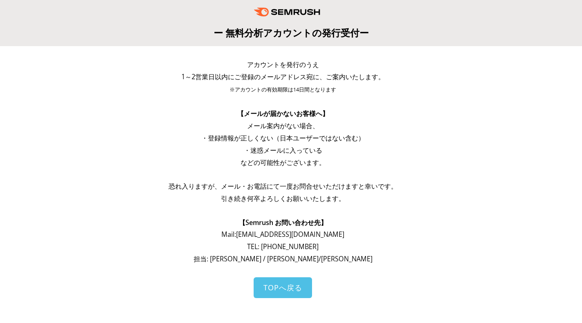  I want to click on span: ・登録情報が正しくない（日本ユーザーではない含む）, so click(283, 138).